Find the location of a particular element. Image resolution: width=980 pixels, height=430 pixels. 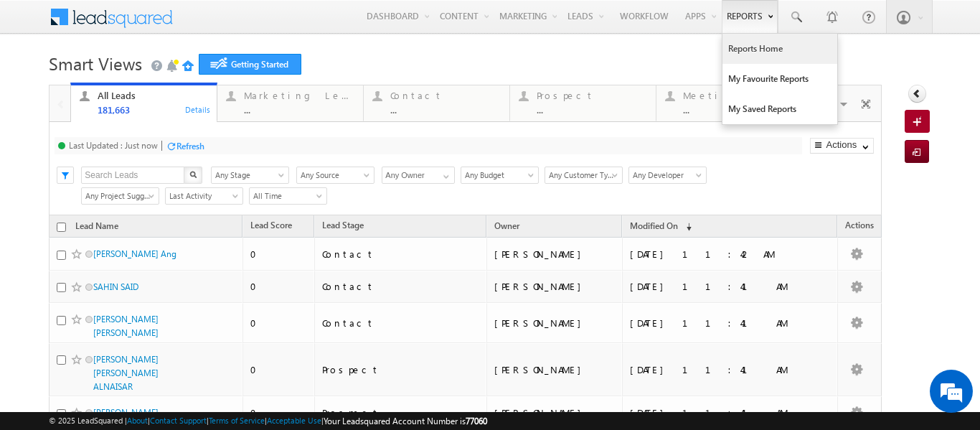

a: Acceptable Use is located at coordinates (294, 420).